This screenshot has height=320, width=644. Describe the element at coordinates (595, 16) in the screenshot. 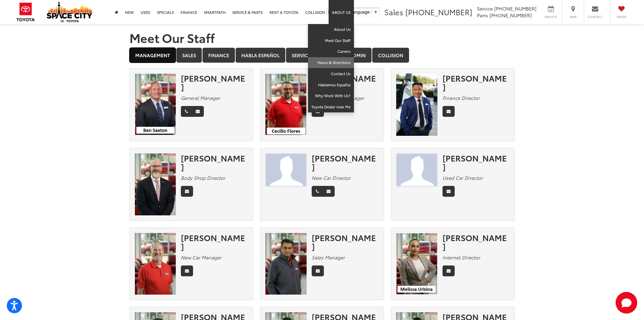

I see `span: Contact` at that location.